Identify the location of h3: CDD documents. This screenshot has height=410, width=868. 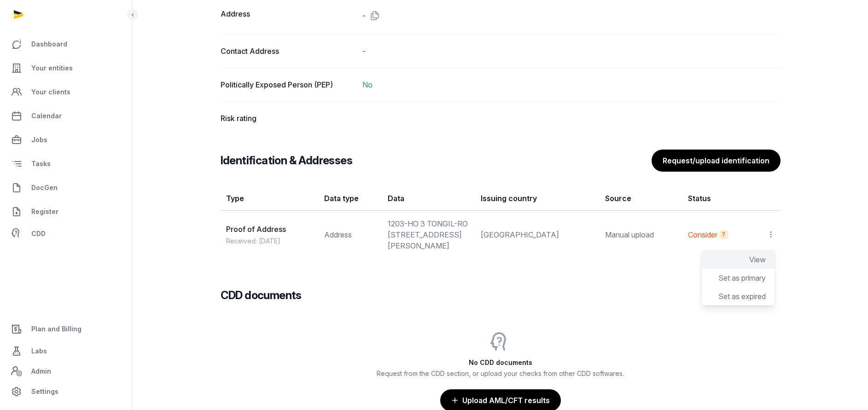
(261, 295).